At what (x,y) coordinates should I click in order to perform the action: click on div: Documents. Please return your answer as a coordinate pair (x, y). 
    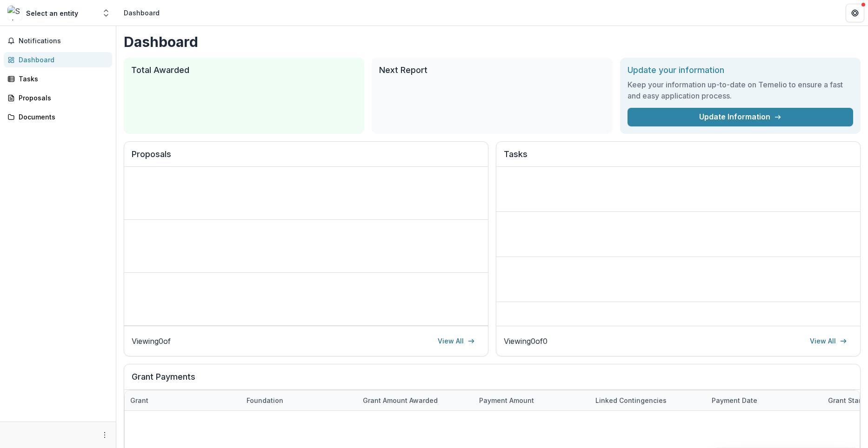
    Looking at the image, I should click on (61, 117).